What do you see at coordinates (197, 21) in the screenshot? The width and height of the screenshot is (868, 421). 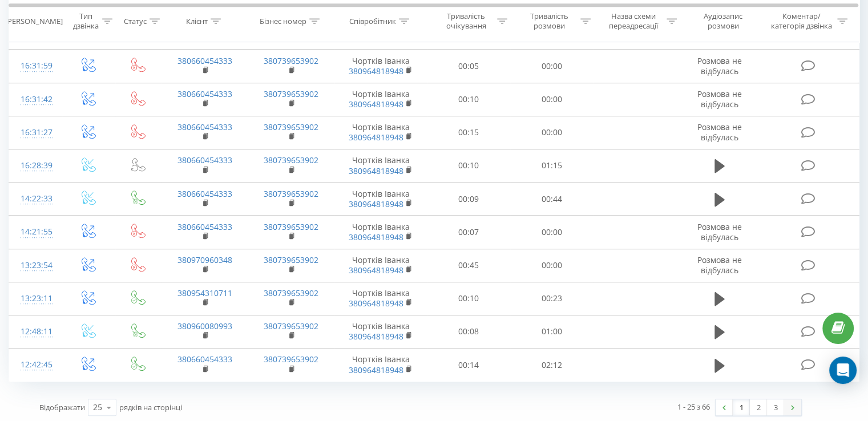 I see `div: Клієнт` at bounding box center [197, 21].